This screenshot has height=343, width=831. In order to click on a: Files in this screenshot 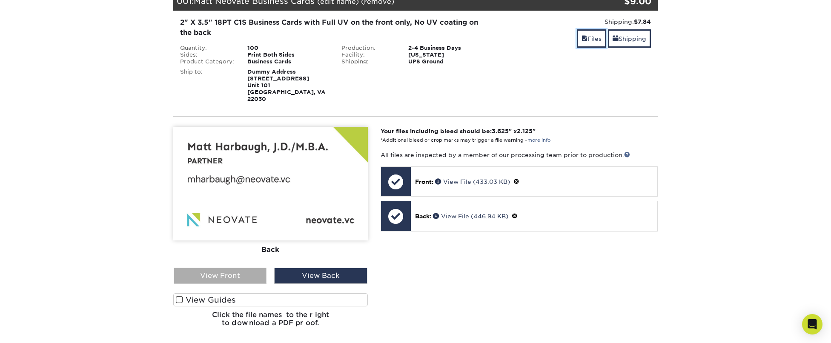, I will do `click(592, 38)`.